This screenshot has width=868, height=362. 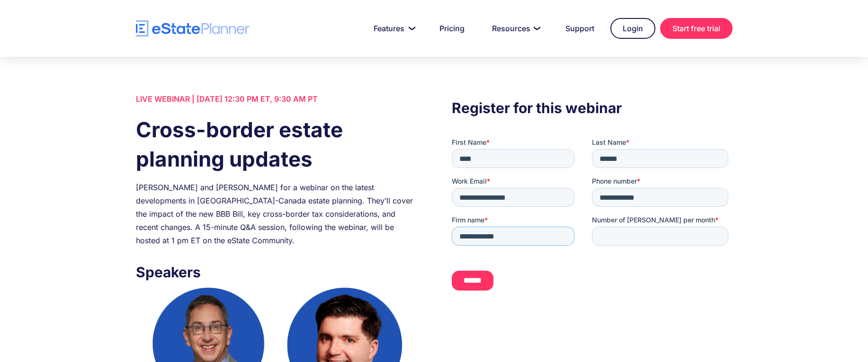 What do you see at coordinates (696, 28) in the screenshot?
I see `a: Start free trial` at bounding box center [696, 28].